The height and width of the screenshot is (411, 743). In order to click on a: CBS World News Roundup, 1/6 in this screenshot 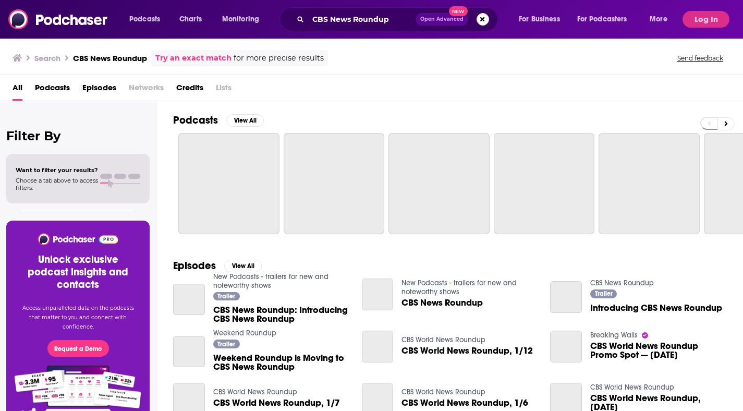, I will do `click(465, 403)`.